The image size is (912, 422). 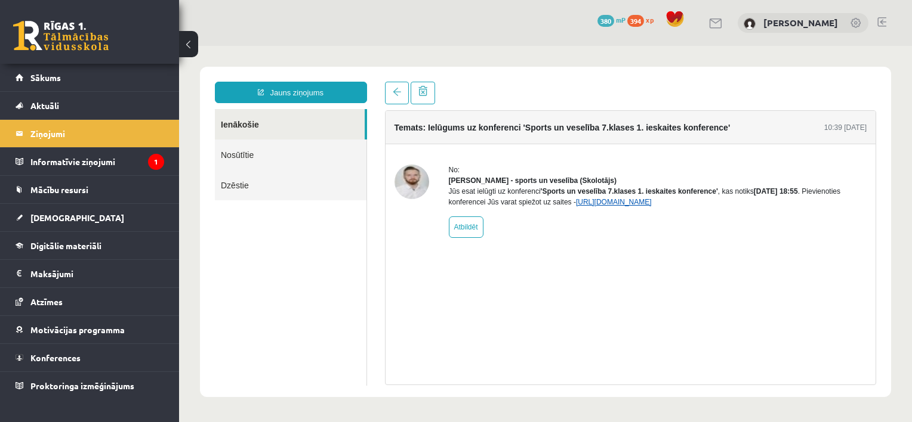 What do you see at coordinates (78, 330) in the screenshot?
I see `span: Motivācijas programma` at bounding box center [78, 330].